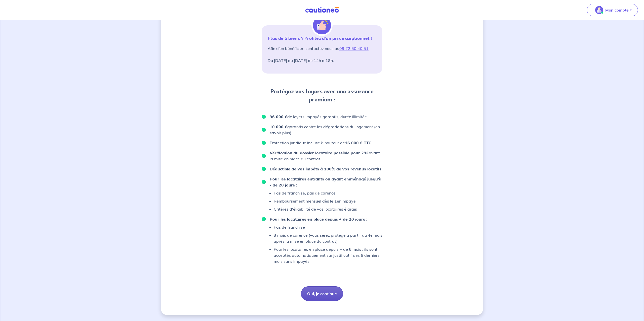 The image size is (644, 321). Describe the element at coordinates (322, 95) in the screenshot. I see `p: Protégez vos loyers avec une assurance premium :` at that location.